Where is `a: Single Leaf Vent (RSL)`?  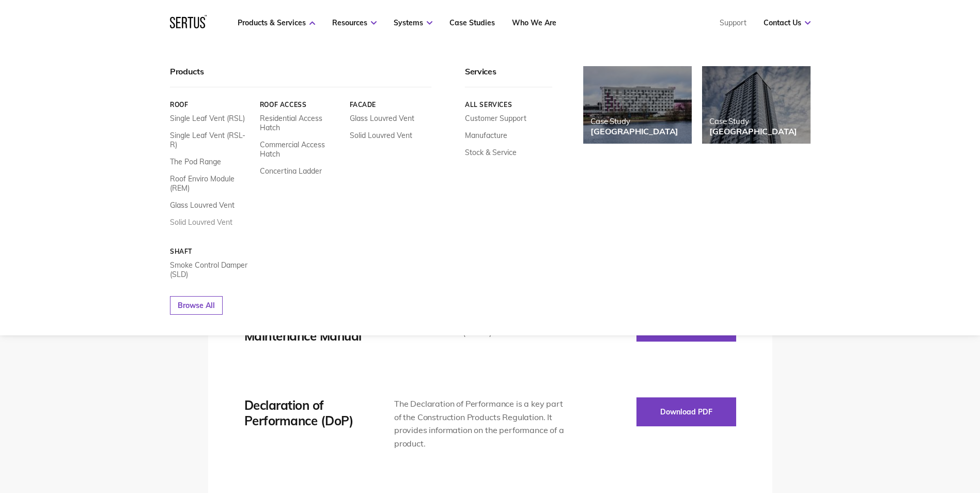 a: Single Leaf Vent (RSL) is located at coordinates (207, 118).